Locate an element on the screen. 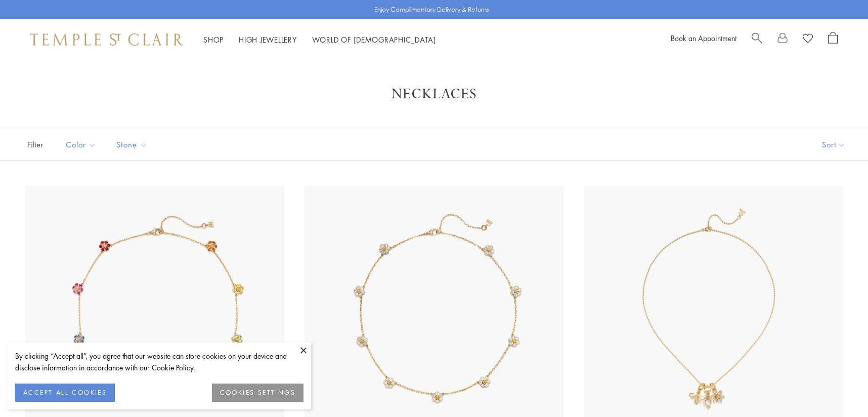 The height and width of the screenshot is (417, 868). nav: Main navigation is located at coordinates (320, 39).